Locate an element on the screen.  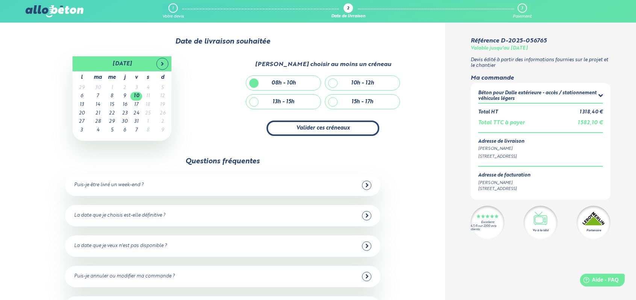
div: Paiement is located at coordinates (522, 17).